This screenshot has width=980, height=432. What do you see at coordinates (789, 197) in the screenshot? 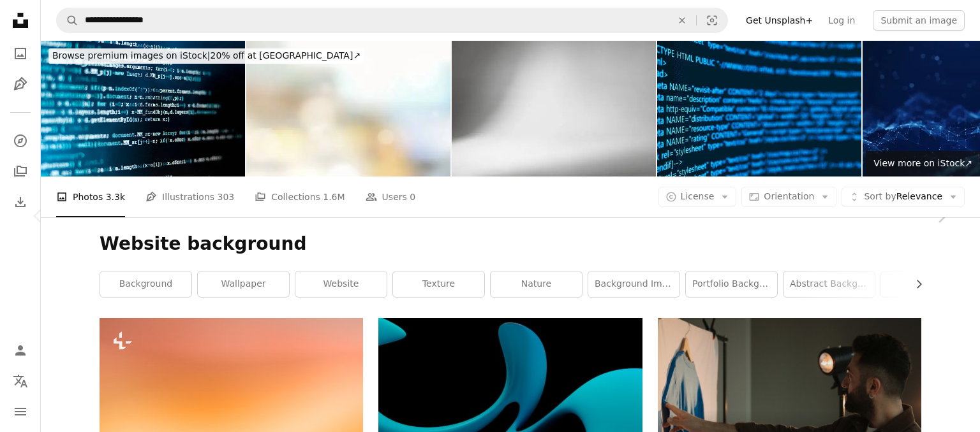
I see `button: Orientation` at bounding box center [789, 197].